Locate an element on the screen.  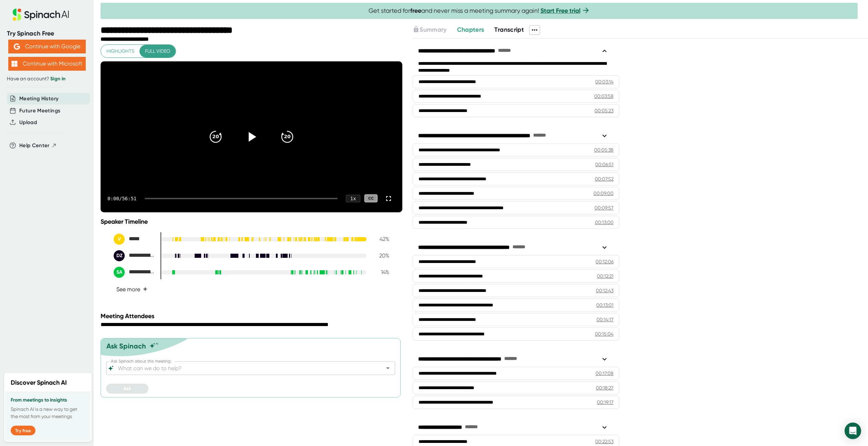
button: Try free is located at coordinates (23, 431).